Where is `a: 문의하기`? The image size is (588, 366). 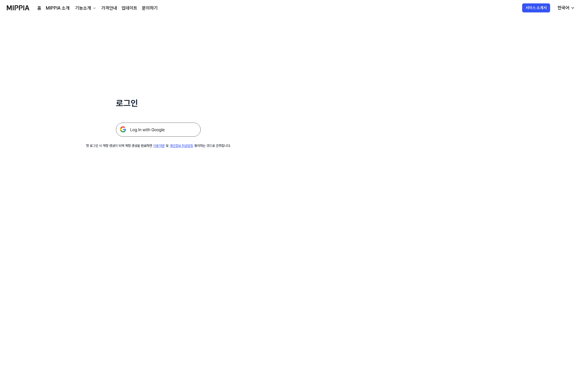
a: 문의하기 is located at coordinates (150, 8).